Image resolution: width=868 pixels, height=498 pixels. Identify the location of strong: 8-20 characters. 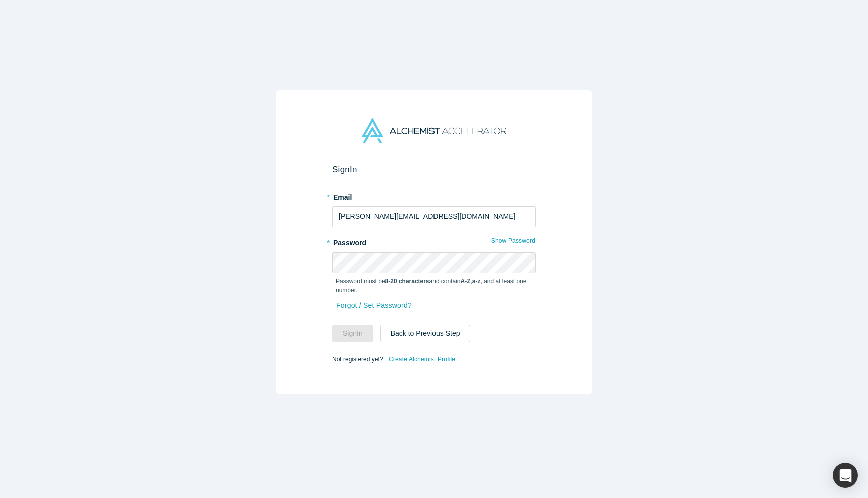
(407, 281).